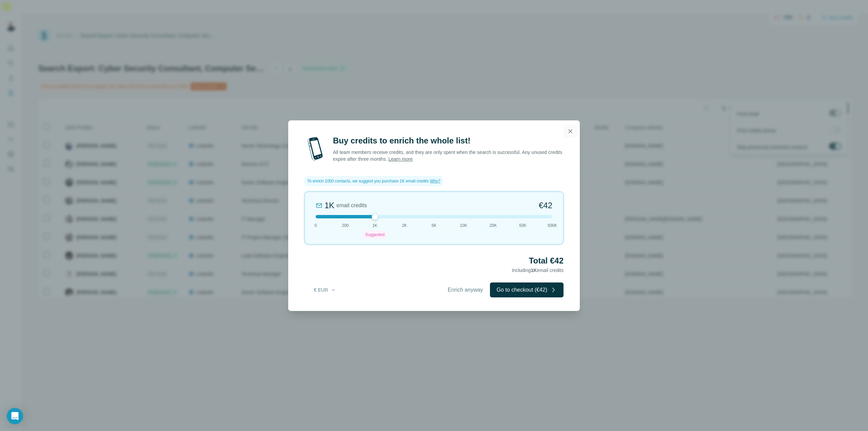 The width and height of the screenshot is (868, 431). What do you see at coordinates (375, 235) in the screenshot?
I see `div: Suggested` at bounding box center [375, 235].